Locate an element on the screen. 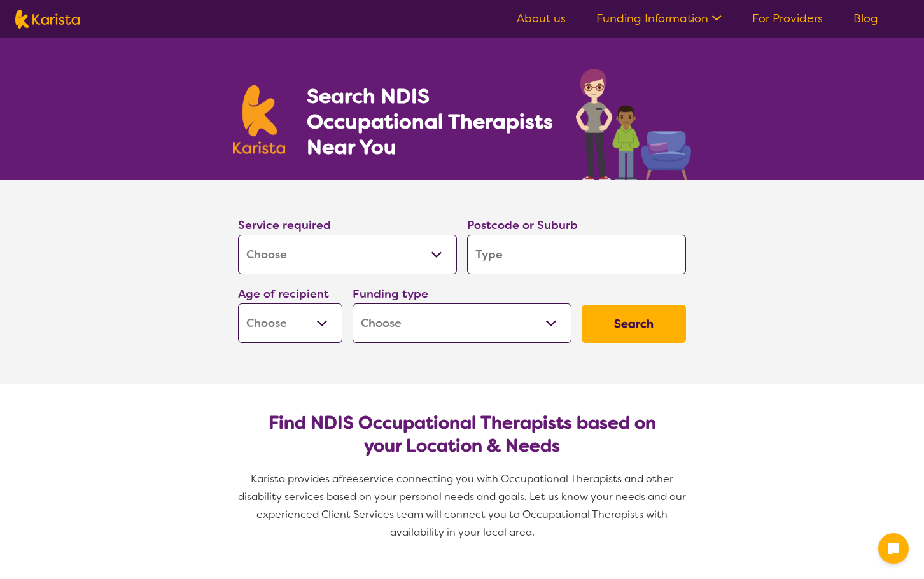  a: Blog is located at coordinates (865, 19).